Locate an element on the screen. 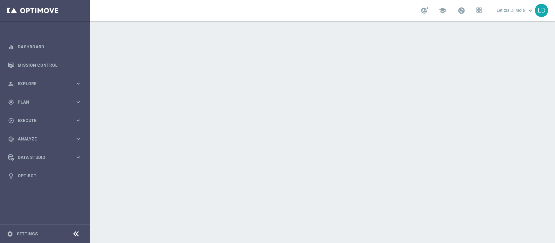 Image resolution: width=555 pixels, height=243 pixels. i: gps_fixed is located at coordinates (11, 102).